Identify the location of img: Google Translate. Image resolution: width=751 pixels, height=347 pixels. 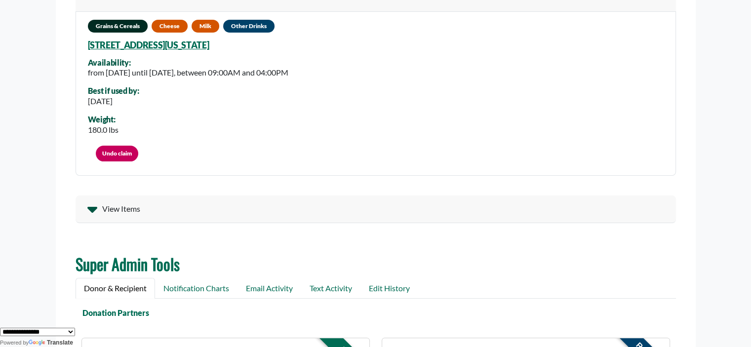
(38, 343).